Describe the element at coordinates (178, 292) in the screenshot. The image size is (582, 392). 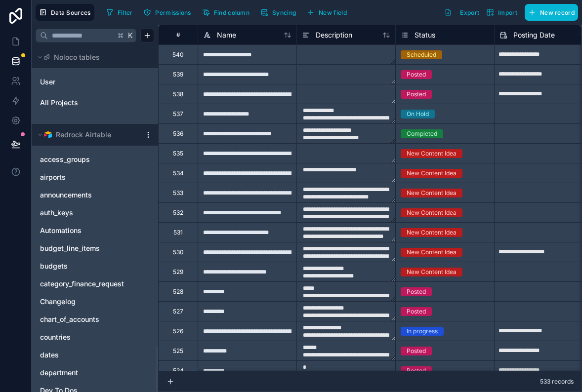
I see `div: 528` at that location.